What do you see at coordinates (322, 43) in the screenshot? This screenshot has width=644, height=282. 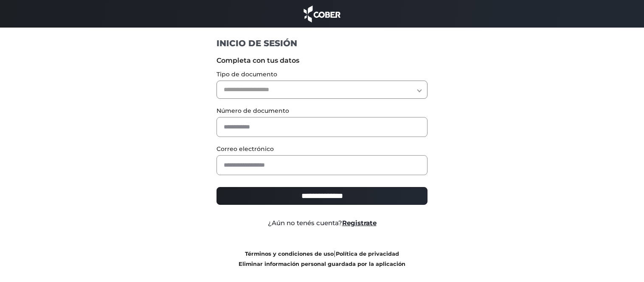 I see `h1: INICIO DE SESIÓN` at bounding box center [322, 43].